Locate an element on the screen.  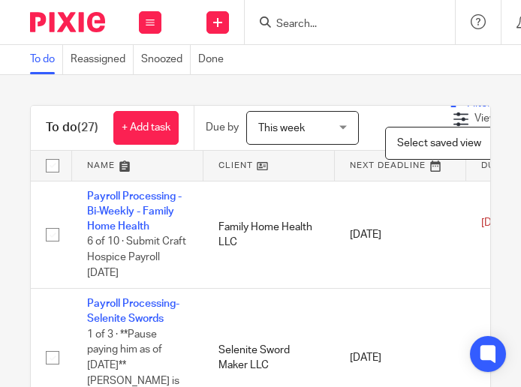
a: To do is located at coordinates (47, 59).